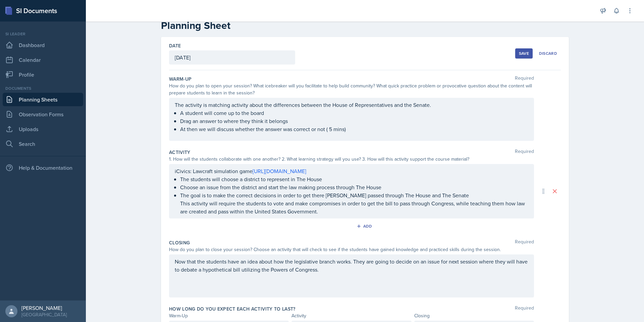  What do you see at coordinates (352, 105) in the screenshot?
I see `p: The activity is matching activity about the differences between the House of Representatives and ...` at bounding box center [352, 105].